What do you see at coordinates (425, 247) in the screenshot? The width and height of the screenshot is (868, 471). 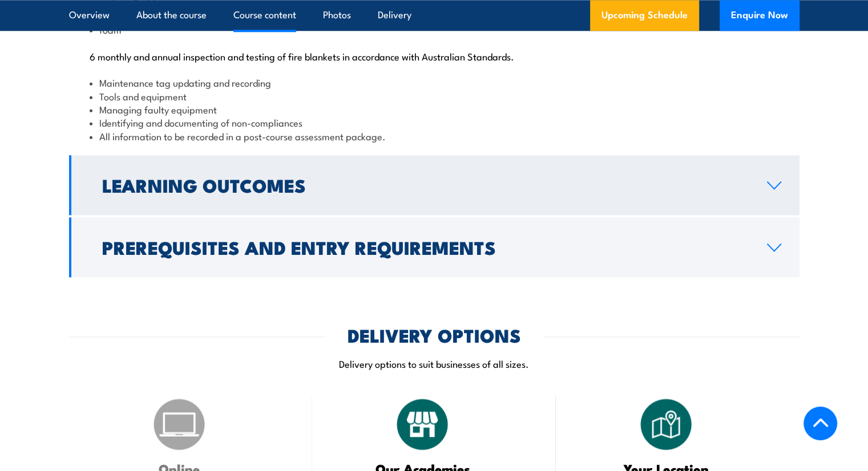 I see `h2: Prerequisites and Entry Requirements` at bounding box center [425, 247].